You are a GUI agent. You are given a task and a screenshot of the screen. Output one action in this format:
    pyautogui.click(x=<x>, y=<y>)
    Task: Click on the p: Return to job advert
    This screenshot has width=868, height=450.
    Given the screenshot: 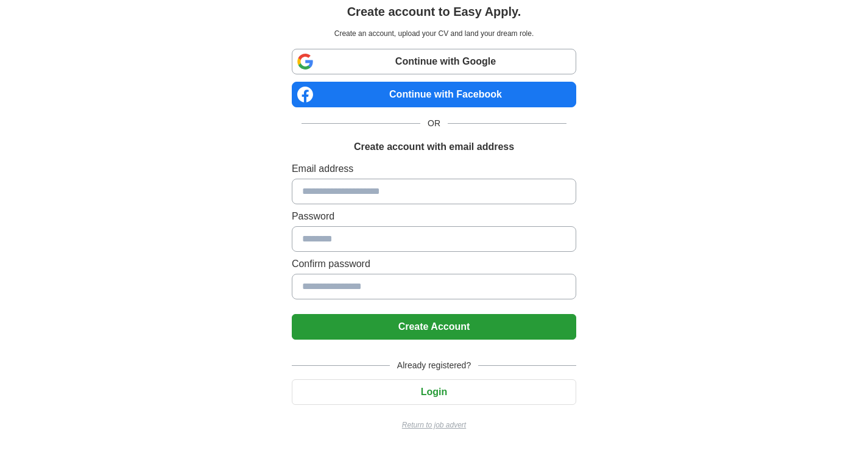 What is the action you would take?
    pyautogui.click(x=434, y=425)
    